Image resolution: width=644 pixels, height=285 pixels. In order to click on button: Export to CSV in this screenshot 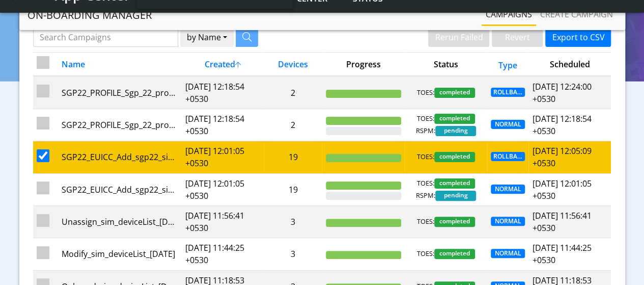, I will do `click(578, 37)`.